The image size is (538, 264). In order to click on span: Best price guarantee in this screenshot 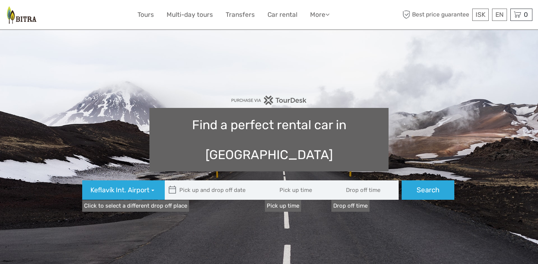, I will do `click(436, 15)`.